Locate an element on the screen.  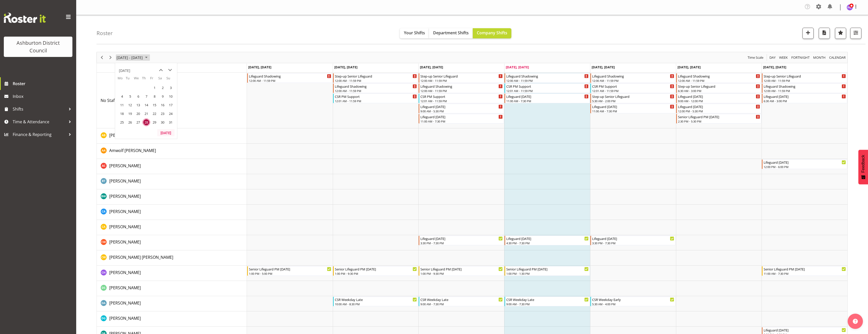
div: Charlotte Hydes"s event - Senior Lifeguard PM Monday Begin From Monday, August 25, 2025 at 1:00:0... is located at coordinates (290, 271).